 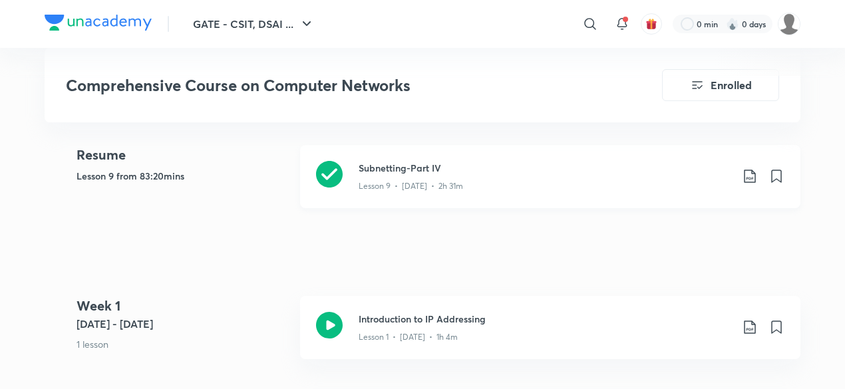 I want to click on button: Enrolled, so click(x=721, y=85).